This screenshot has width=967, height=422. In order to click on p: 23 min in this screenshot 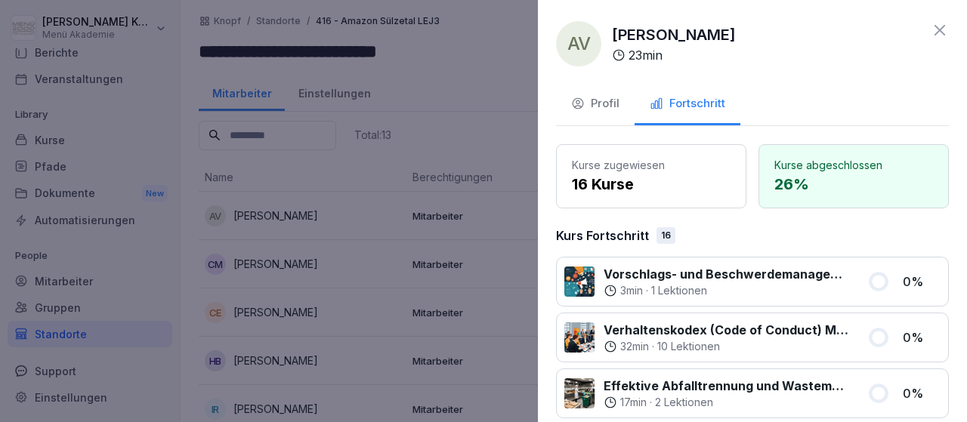, I will do `click(645, 55)`.